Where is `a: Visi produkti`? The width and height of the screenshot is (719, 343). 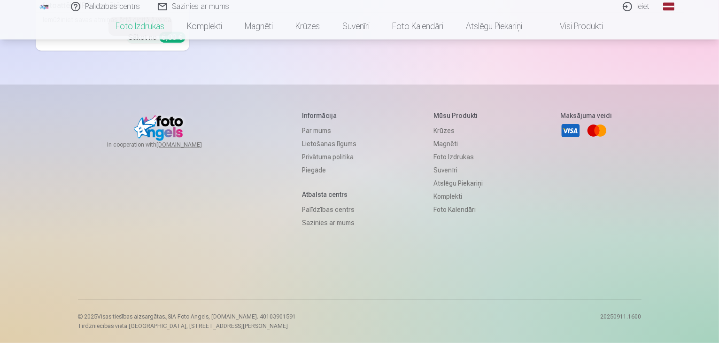
a: Visi produkti is located at coordinates (574, 26).